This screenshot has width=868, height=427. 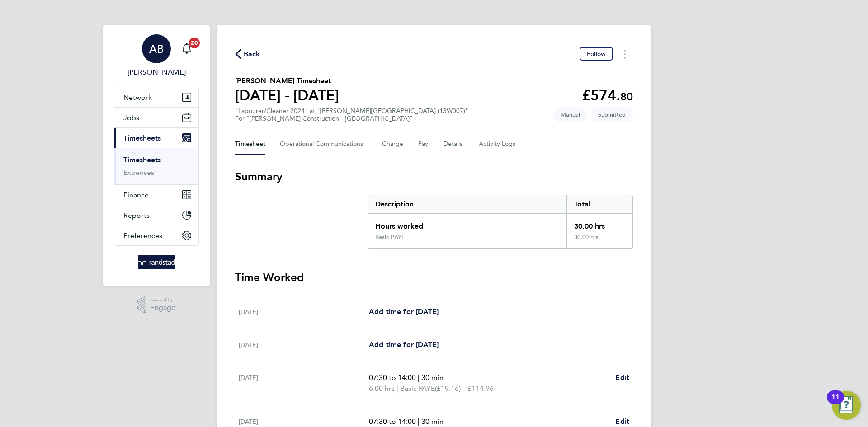 What do you see at coordinates (136, 195) in the screenshot?
I see `span: Finance` at bounding box center [136, 195].